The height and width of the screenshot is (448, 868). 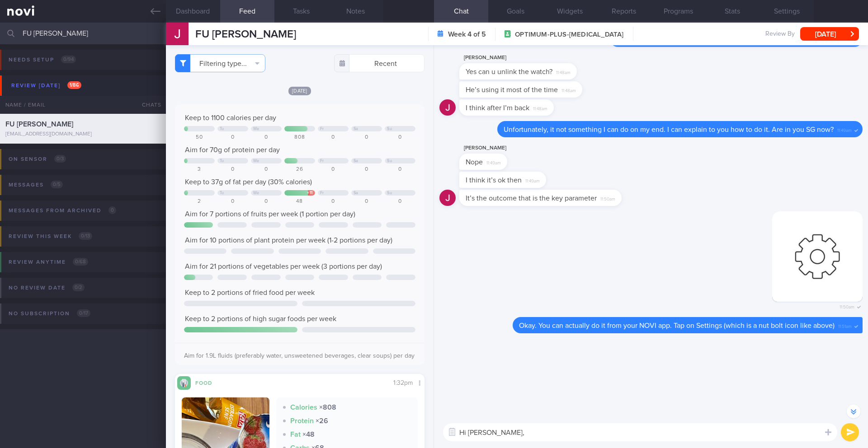 What do you see at coordinates (498, 108) in the screenshot?
I see `span: I think after I’m back` at bounding box center [498, 108].